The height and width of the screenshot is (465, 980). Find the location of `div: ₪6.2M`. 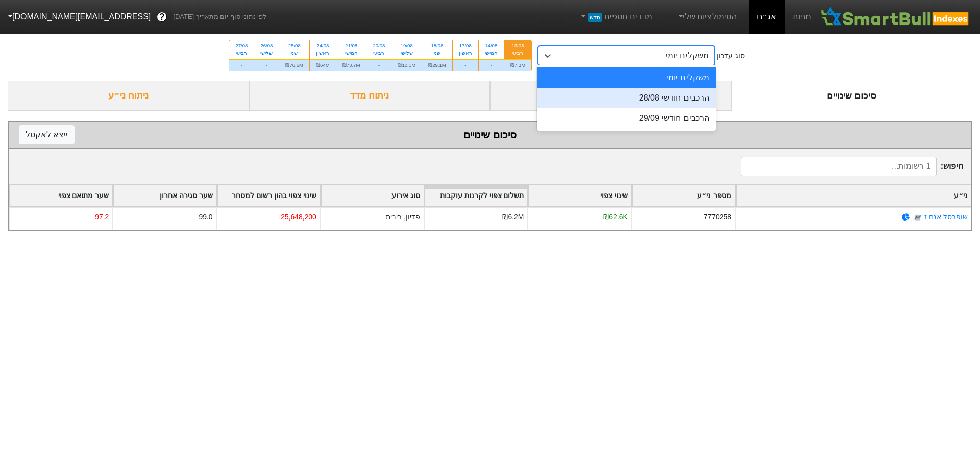

div: ₪6.2M is located at coordinates (513, 217).